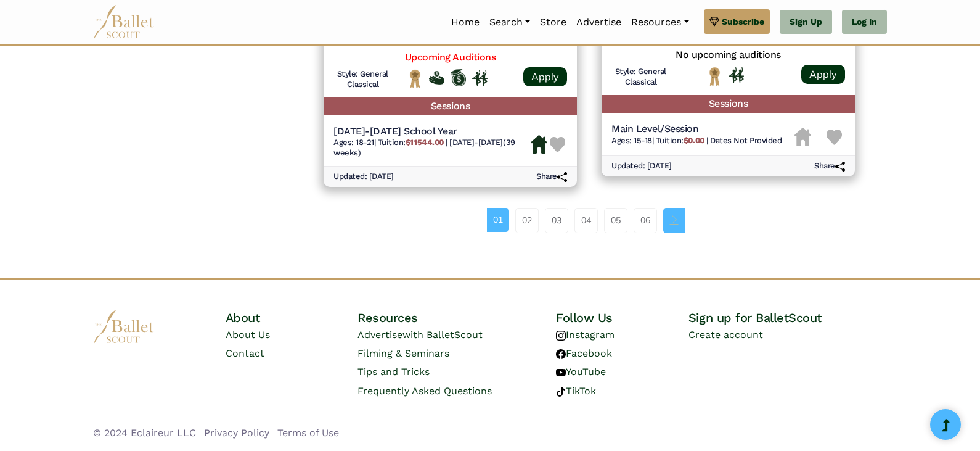 This screenshot has width=980, height=451. Describe the element at coordinates (561, 391) in the screenshot. I see `img: tiktok logo` at that location.